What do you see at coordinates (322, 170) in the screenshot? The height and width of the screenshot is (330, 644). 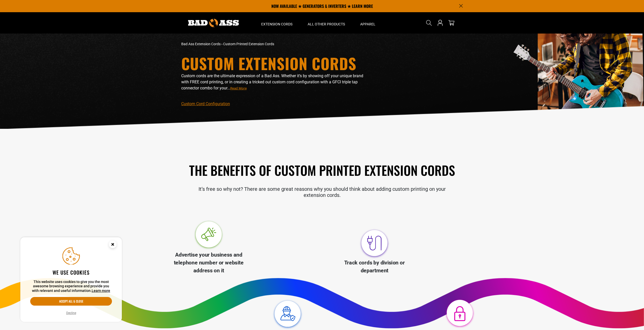 I see `h2: The Benefits of Custom Printed Extension Cords` at bounding box center [322, 170].